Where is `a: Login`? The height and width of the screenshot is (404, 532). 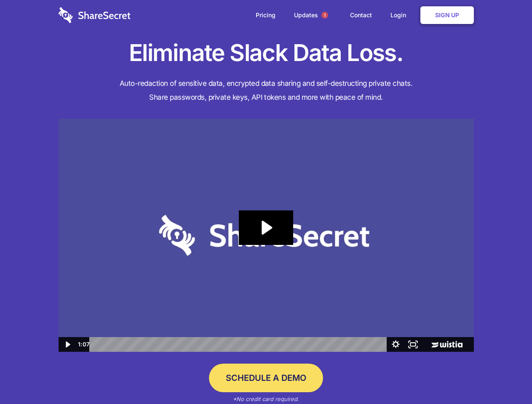
a: Login is located at coordinates (400, 15).